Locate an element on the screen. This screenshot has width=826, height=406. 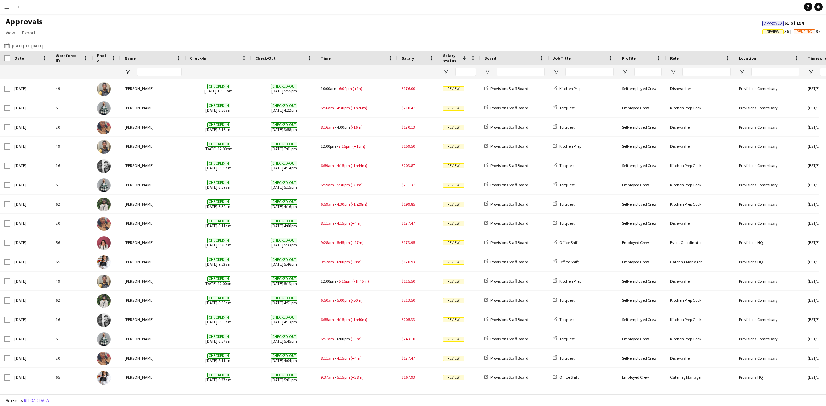
span: $199.85 is located at coordinates (408, 204).